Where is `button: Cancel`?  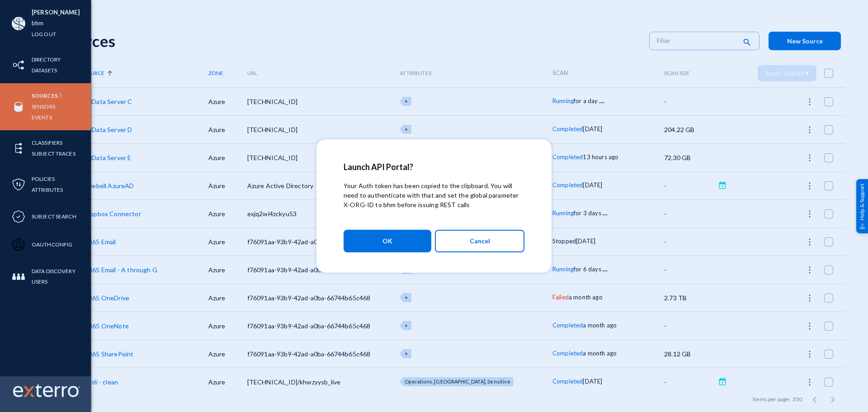
button: Cancel is located at coordinates (479, 241).